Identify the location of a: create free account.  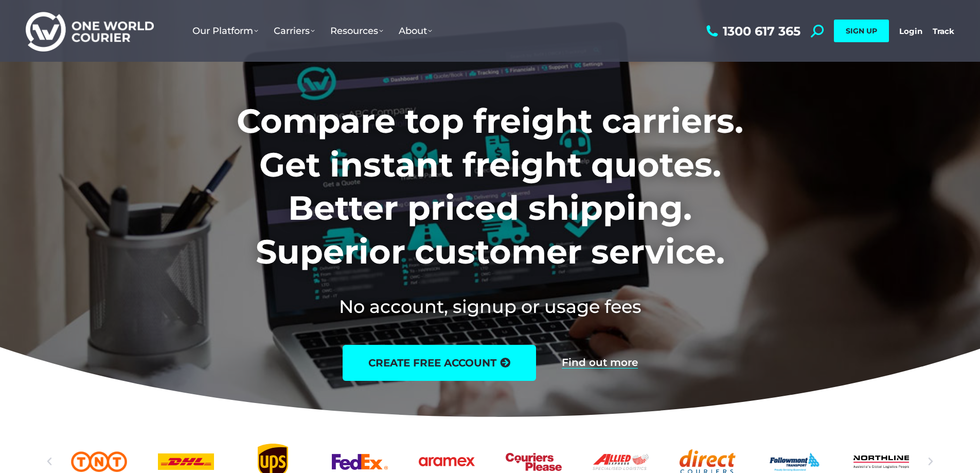
(440, 363).